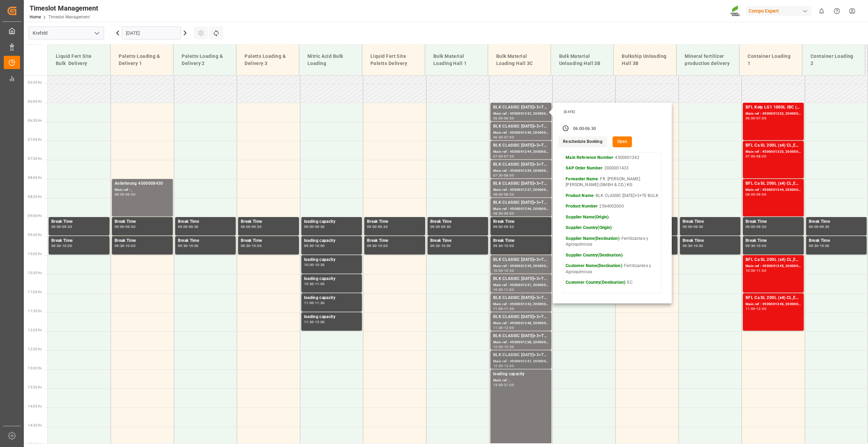 This screenshot has width=868, height=447. I want to click on div: Bulk Material Loading Hall 1, so click(457, 60).